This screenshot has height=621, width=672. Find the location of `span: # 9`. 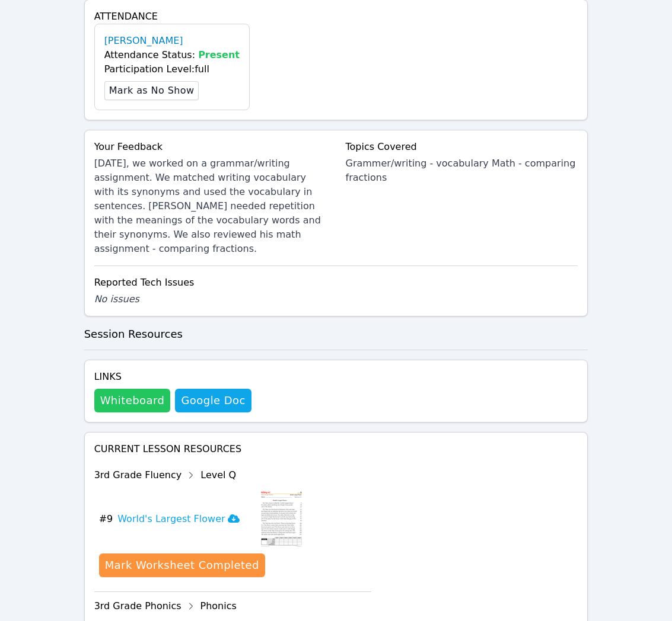

span: # 9 is located at coordinates (106, 519).